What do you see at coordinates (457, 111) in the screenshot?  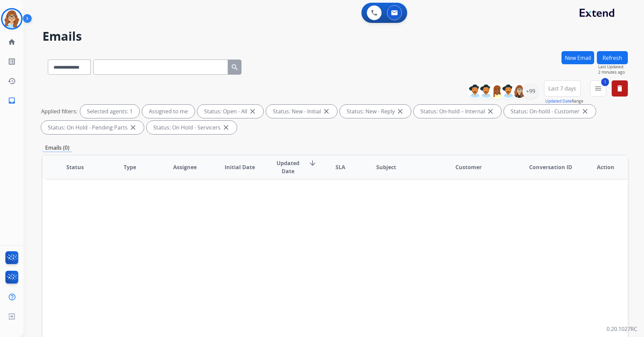 I see `div: Status: On-hold – Internal` at bounding box center [457, 111].